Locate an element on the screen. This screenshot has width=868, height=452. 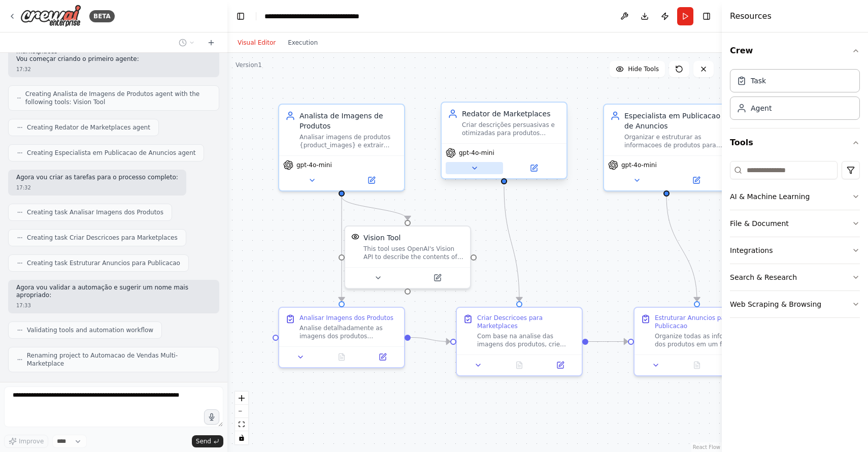
span: Creating Especialista em Publicacao de Anuncios agent is located at coordinates (111, 153).